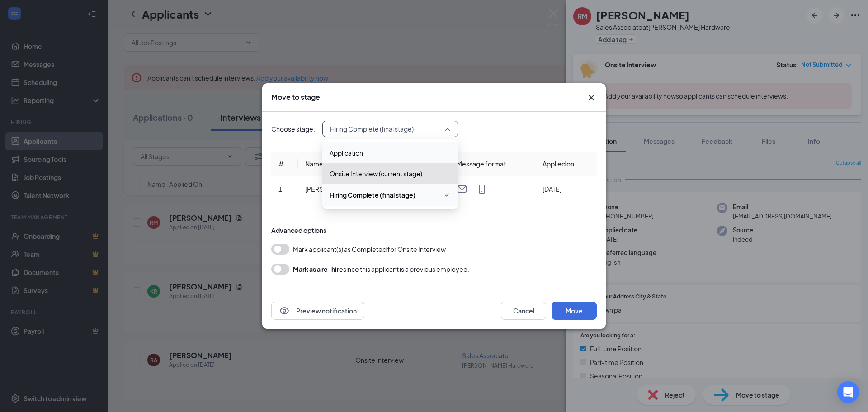 Image resolution: width=868 pixels, height=412 pixels. Describe the element at coordinates (492, 164) in the screenshot. I see `th: Message format` at that location.